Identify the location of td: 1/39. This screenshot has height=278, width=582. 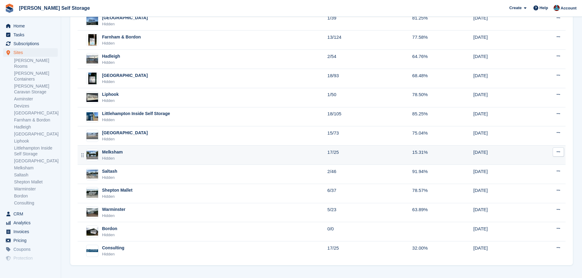
(370, 21).